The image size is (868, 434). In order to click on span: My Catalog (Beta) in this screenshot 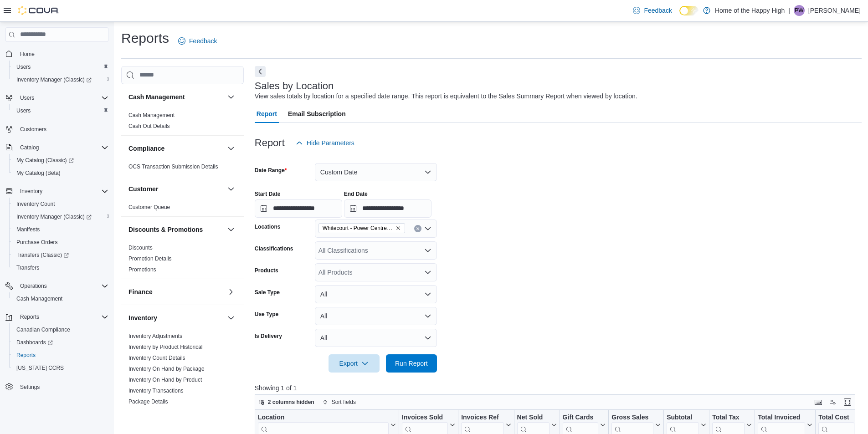, I will do `click(38, 173)`.